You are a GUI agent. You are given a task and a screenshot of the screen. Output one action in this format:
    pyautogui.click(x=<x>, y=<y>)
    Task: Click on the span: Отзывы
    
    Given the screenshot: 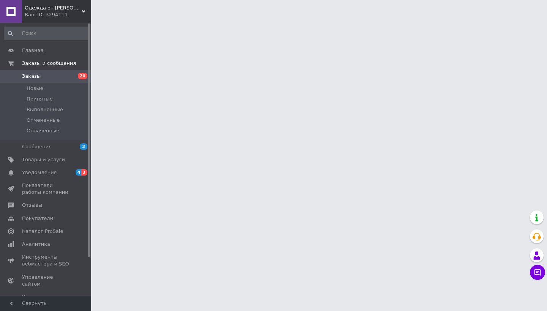 What is the action you would take?
    pyautogui.click(x=32, y=205)
    